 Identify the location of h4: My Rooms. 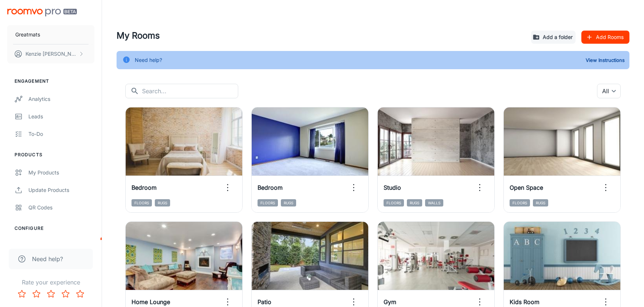
(321, 36).